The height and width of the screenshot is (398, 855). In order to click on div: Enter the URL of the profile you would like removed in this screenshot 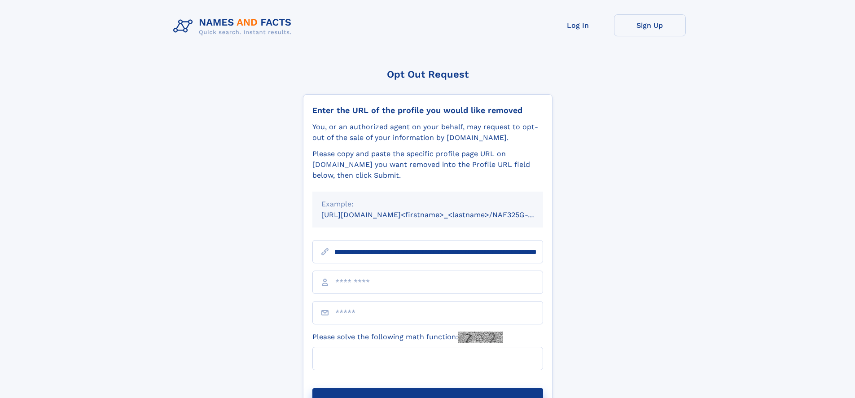, I will do `click(428, 110)`.